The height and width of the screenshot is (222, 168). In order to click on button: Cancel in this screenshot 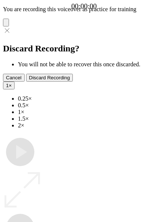, I will do `click(14, 78)`.